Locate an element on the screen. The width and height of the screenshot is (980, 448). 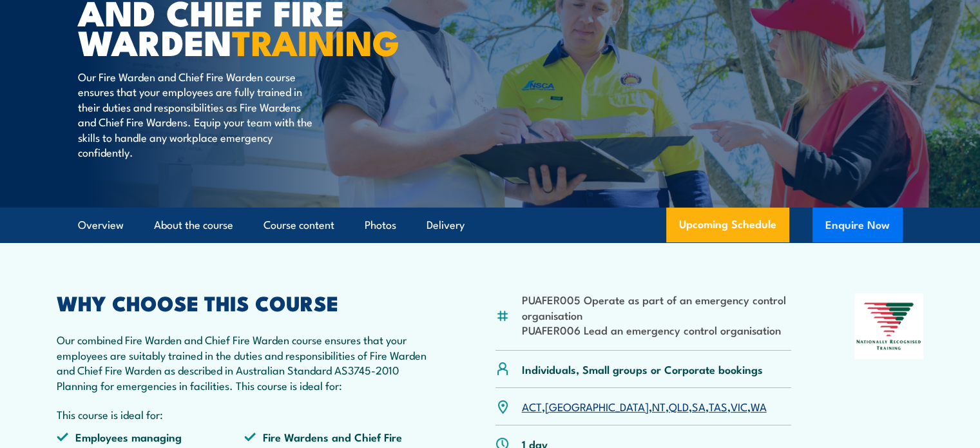
a: Upcoming Schedule is located at coordinates (727, 225).